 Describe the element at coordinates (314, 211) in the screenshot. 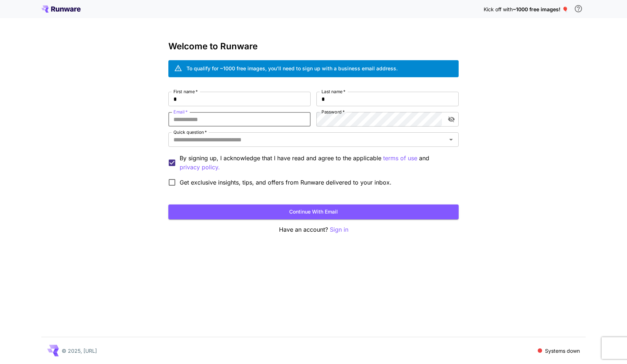

I see `button: Continue with email` at that location.